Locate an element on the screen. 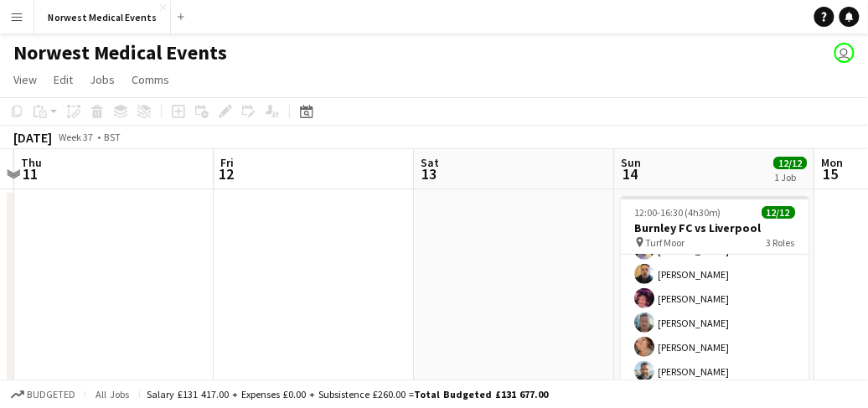  span: Sat is located at coordinates (431, 163).